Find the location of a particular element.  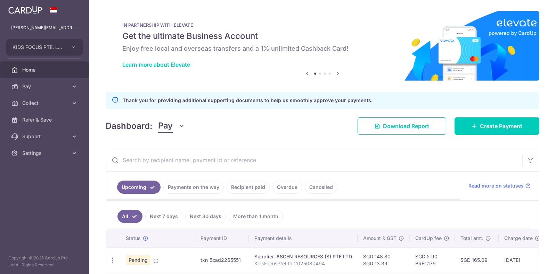

span: Create Payment is located at coordinates (501, 126).